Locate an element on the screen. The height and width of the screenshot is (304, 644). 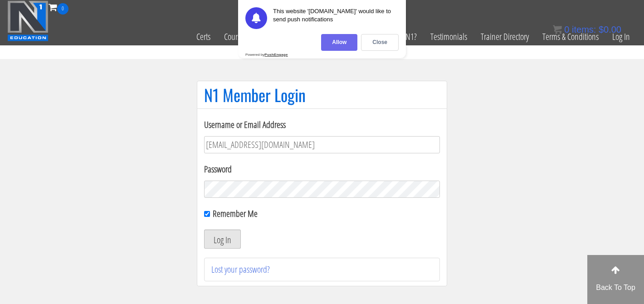
a: 0 items: $0.00 is located at coordinates (587, 29).